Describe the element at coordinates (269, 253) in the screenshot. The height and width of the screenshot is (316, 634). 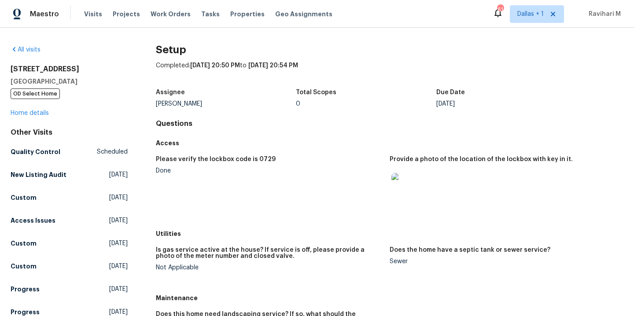
I see `h5: Is gas service active at the house? If service is off, please provide a photo of the meter number...` at that location.